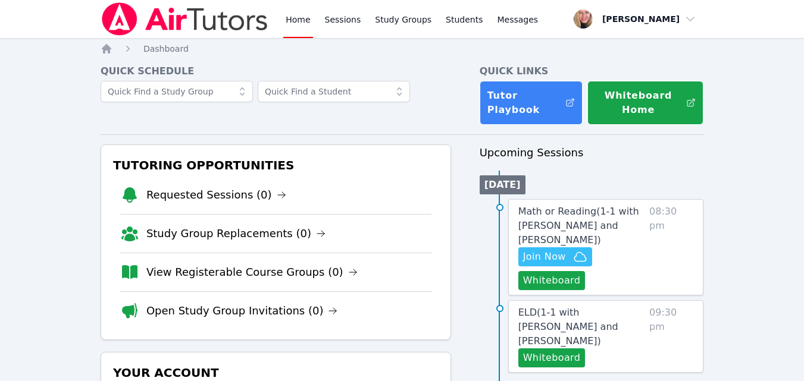  What do you see at coordinates (242, 311) in the screenshot?
I see `a: Open Study Group Invitations (0)` at bounding box center [242, 311].